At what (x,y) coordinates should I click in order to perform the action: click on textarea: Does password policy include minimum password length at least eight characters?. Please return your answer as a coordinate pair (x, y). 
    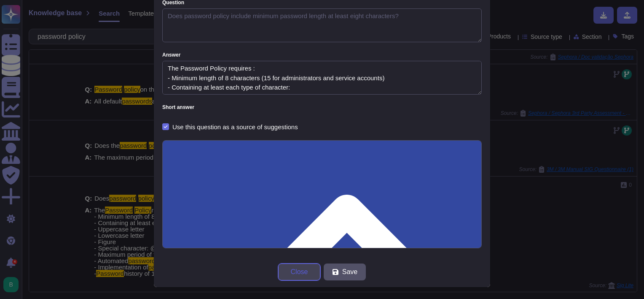
    Looking at the image, I should click on (322, 25).